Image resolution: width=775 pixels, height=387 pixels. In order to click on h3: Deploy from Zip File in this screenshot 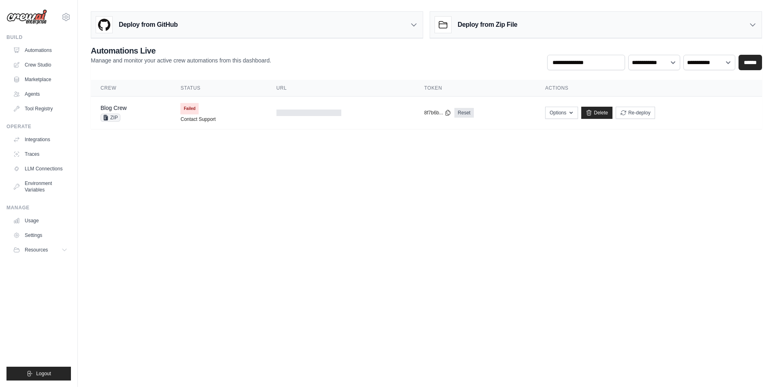, I will do `click(487, 25)`.